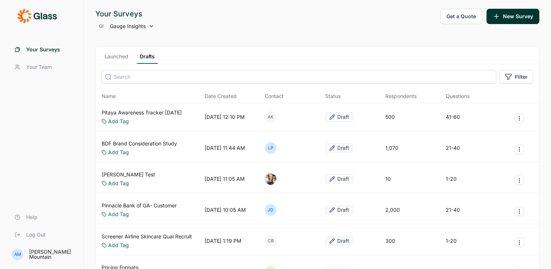 The height and width of the screenshot is (269, 551). What do you see at coordinates (147, 236) in the screenshot?
I see `a: Screener Airline Skincare Qual Recruit` at bounding box center [147, 236].